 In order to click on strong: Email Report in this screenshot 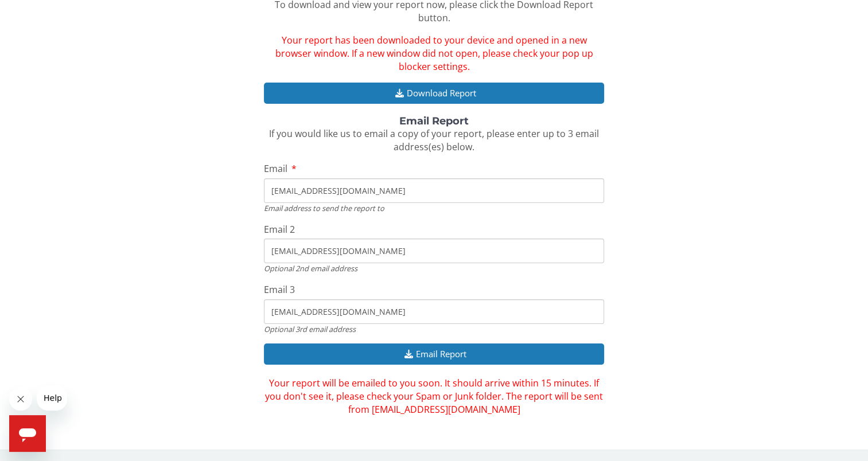, I will do `click(434, 121)`.